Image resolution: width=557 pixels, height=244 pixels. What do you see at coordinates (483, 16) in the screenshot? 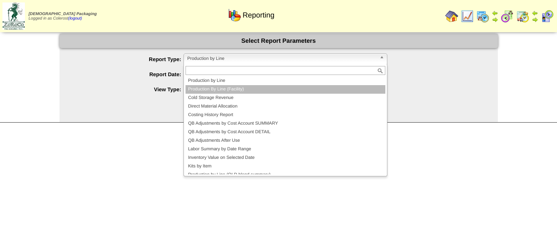
I see `img: calendarprod.gif` at bounding box center [483, 16].